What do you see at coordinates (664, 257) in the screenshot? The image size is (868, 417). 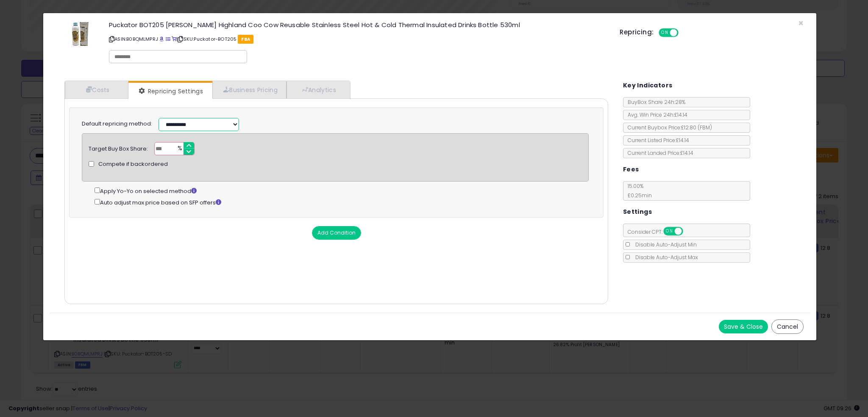 I see `span: Disable Auto-Adjust Max` at bounding box center [664, 257].